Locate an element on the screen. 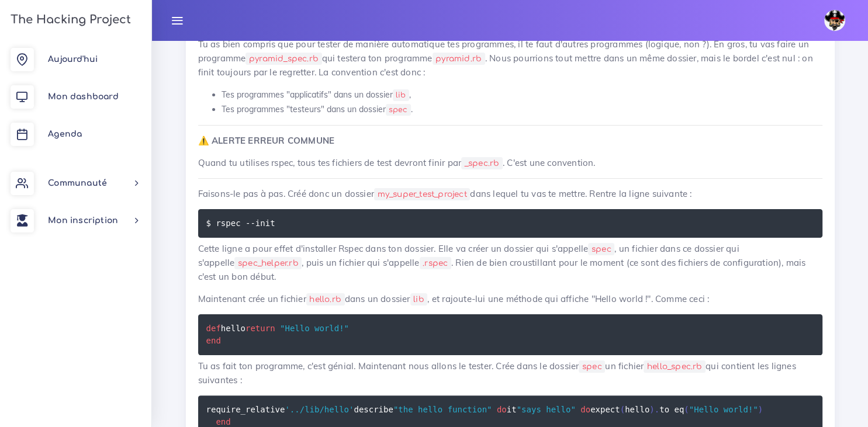  p: Cette ligne a pour effet d'installer Rspec dans ton dossier. Elle va créer un dossier qui s'appel... is located at coordinates (511, 263).